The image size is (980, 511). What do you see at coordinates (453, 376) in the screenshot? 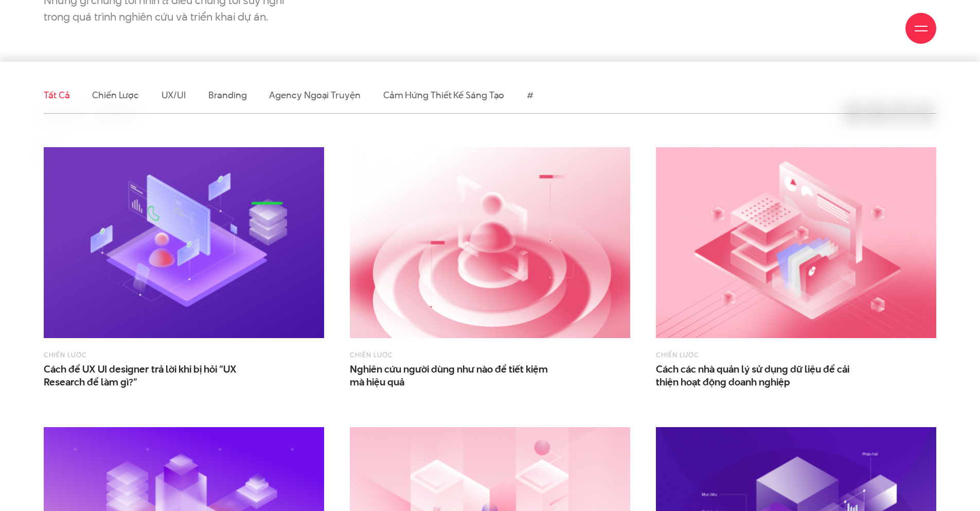
I see `a: Nghiên cứu người dùng như nào để tiết kiệmmà hiệu quả` at bounding box center [453, 376].